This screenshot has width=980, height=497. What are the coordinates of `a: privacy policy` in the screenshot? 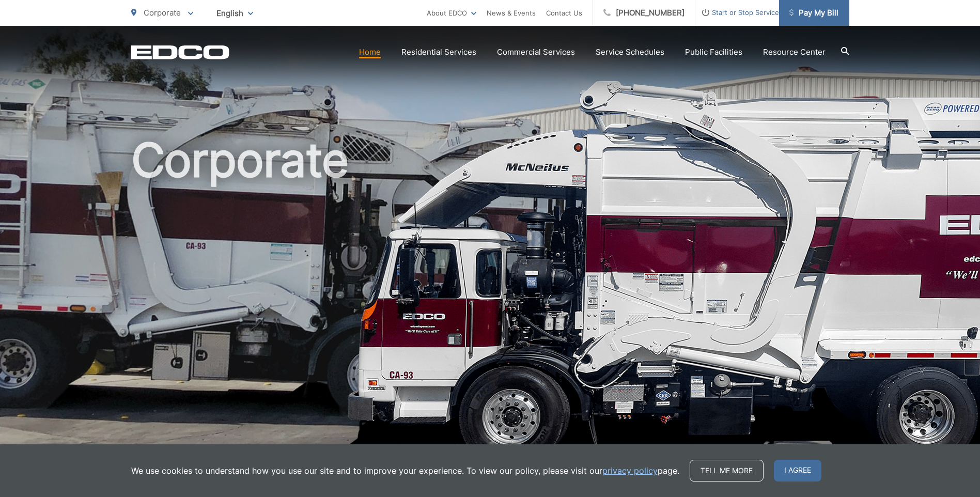 It's located at (630, 470).